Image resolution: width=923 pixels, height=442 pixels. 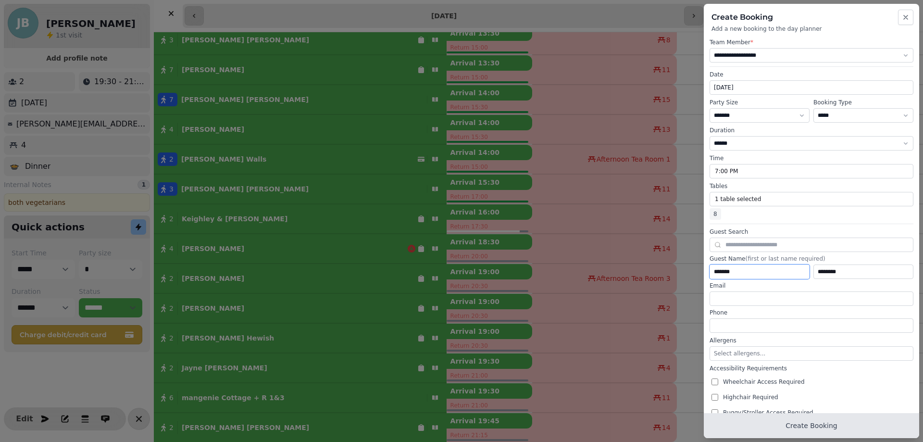 What do you see at coordinates (812, 426) in the screenshot?
I see `button: Create Booking` at bounding box center [812, 426].